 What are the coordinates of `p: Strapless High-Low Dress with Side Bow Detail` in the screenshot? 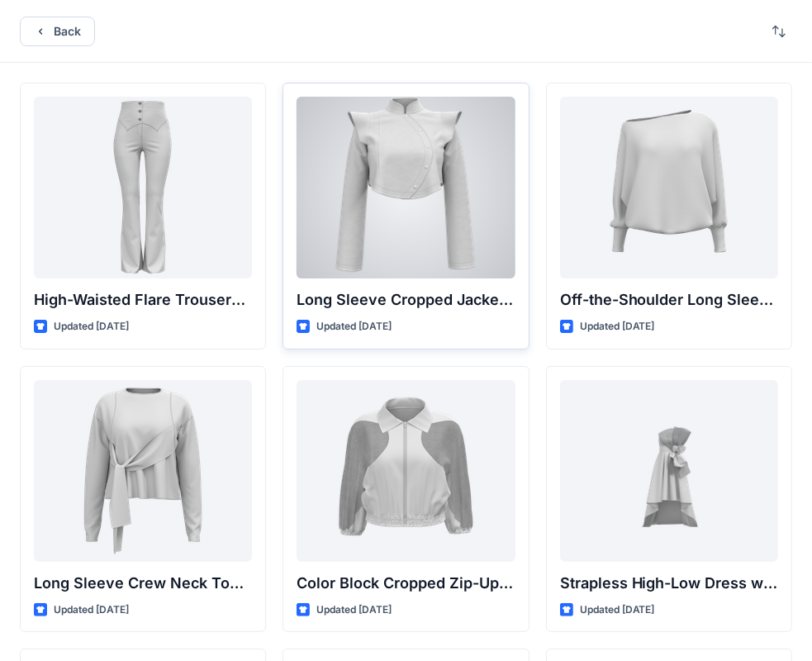 It's located at (669, 583).